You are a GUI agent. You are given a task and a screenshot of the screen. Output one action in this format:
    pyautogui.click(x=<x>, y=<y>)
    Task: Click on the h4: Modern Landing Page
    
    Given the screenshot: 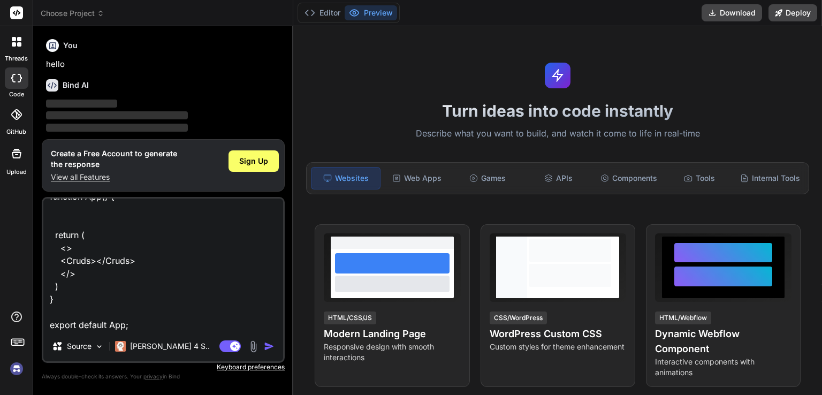 What is the action you would take?
    pyautogui.click(x=392, y=334)
    